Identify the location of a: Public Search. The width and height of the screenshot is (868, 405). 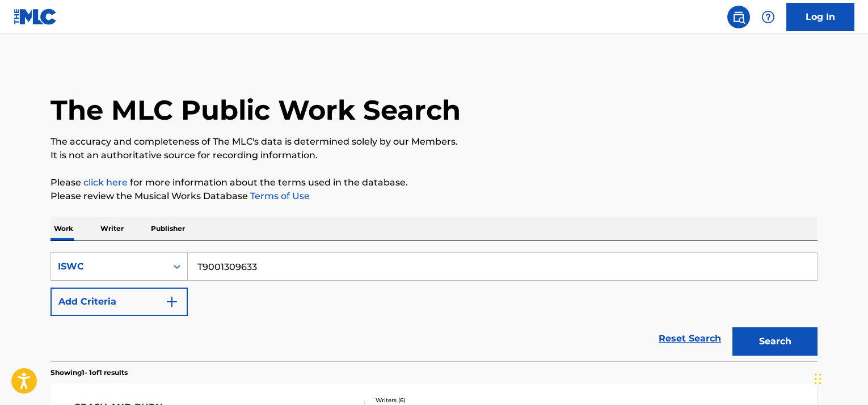
(738, 17).